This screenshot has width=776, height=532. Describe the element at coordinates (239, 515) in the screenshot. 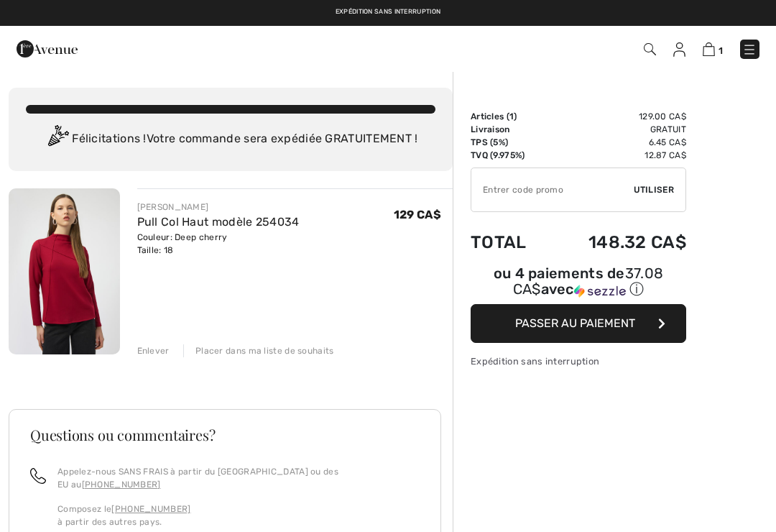

I see `p: Composez le à partir des autres pays.` at that location.